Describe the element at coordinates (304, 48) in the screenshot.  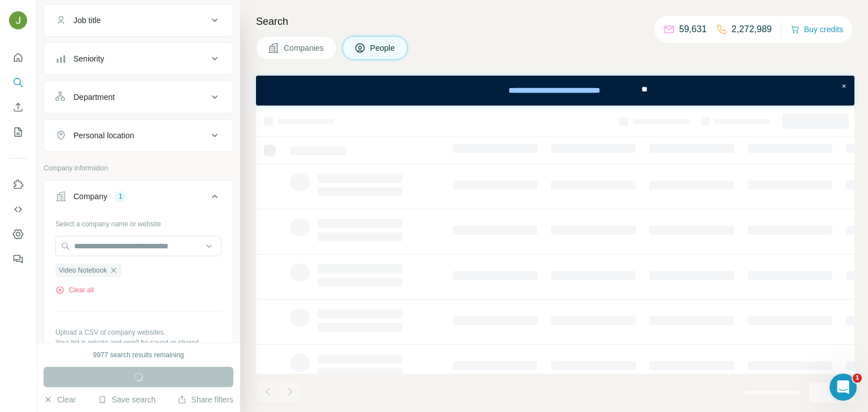
I see `span: Companies` at that location.